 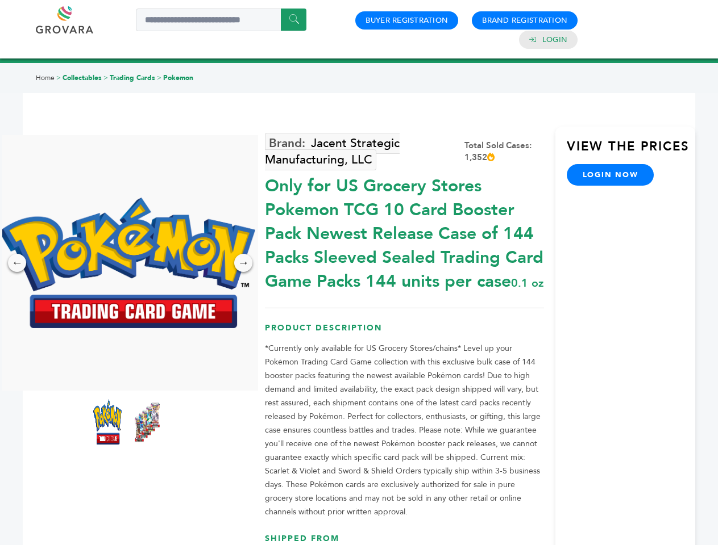 What do you see at coordinates (404, 332) in the screenshot?
I see `h3: Product Description` at bounding box center [404, 332].